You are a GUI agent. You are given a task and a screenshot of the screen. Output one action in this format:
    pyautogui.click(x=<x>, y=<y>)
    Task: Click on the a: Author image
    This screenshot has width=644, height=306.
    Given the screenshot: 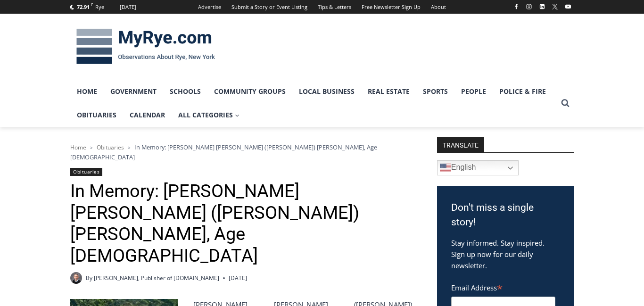 What is the action you would take?
    pyautogui.click(x=76, y=278)
    